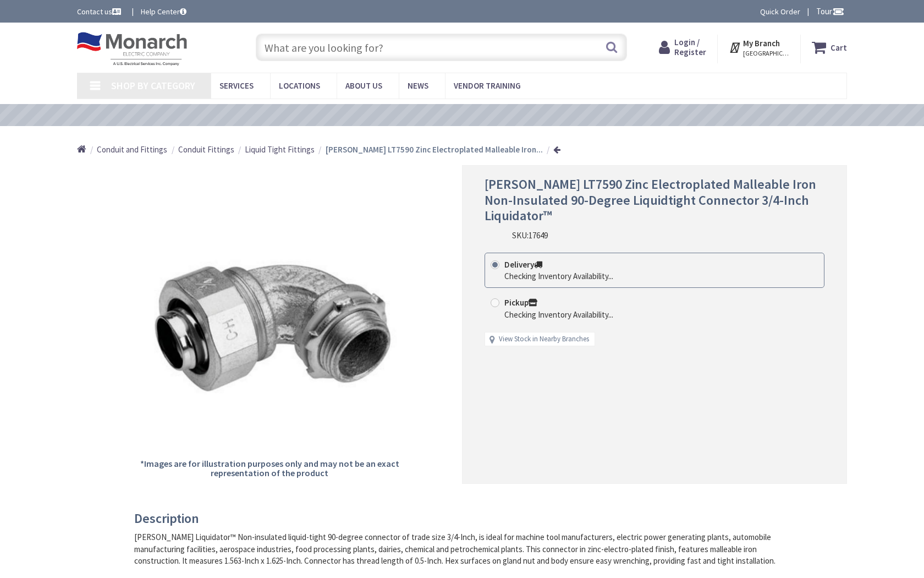  Describe the element at coordinates (538, 235) in the screenshot. I see `span: 17649` at that location.